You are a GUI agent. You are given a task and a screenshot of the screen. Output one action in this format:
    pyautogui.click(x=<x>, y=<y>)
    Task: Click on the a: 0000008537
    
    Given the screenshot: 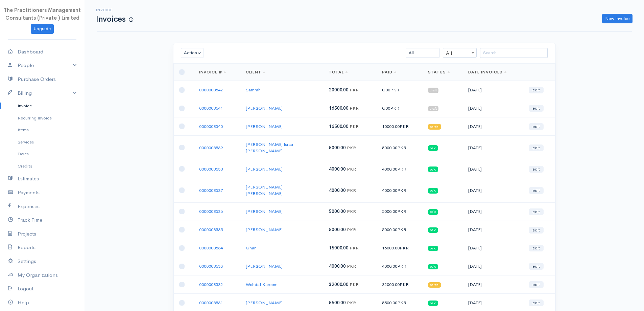 What is the action you would take?
    pyautogui.click(x=211, y=190)
    